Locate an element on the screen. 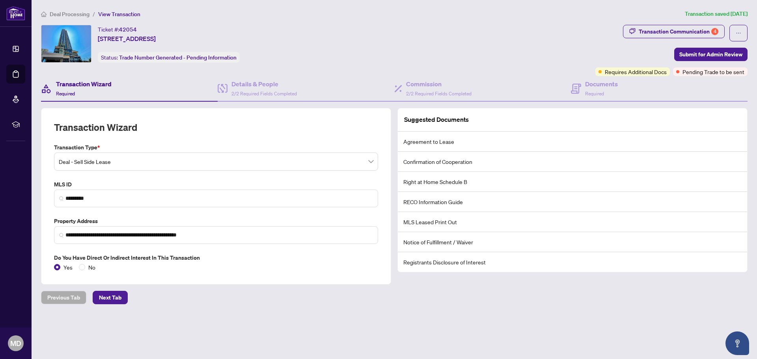 Image resolution: width=757 pixels, height=359 pixels. li: Agreement to Lease is located at coordinates (572, 142).